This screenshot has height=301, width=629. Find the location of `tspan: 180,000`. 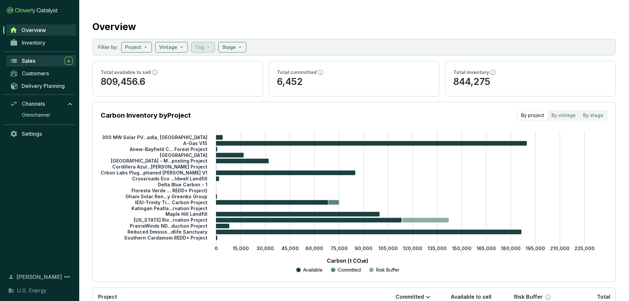

tspan: 180,000 is located at coordinates (511, 248).